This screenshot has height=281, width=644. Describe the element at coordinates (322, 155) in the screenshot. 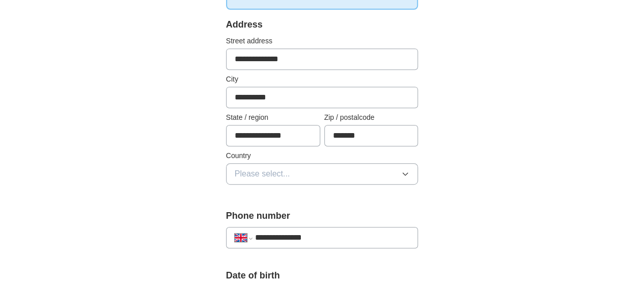

I see `label: Country` at that location.